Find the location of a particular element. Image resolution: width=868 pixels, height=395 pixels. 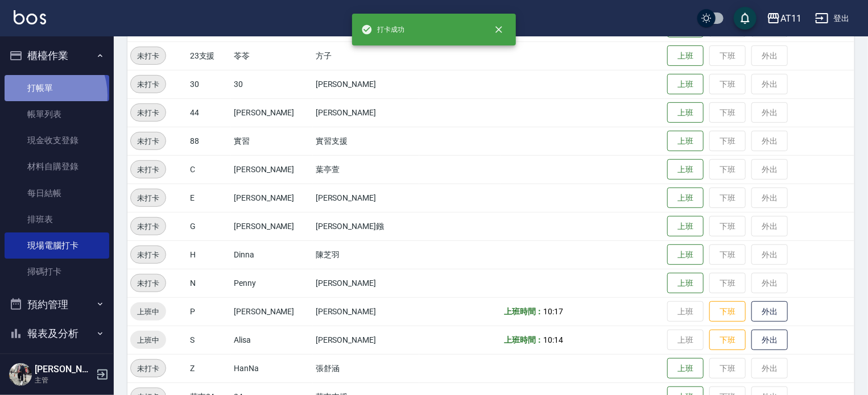

a: 帳單列表 is located at coordinates (57, 114).